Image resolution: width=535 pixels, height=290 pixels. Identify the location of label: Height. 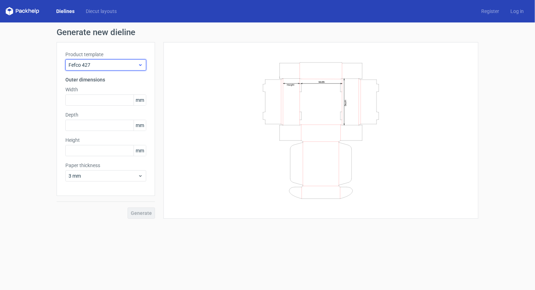
(106, 140).